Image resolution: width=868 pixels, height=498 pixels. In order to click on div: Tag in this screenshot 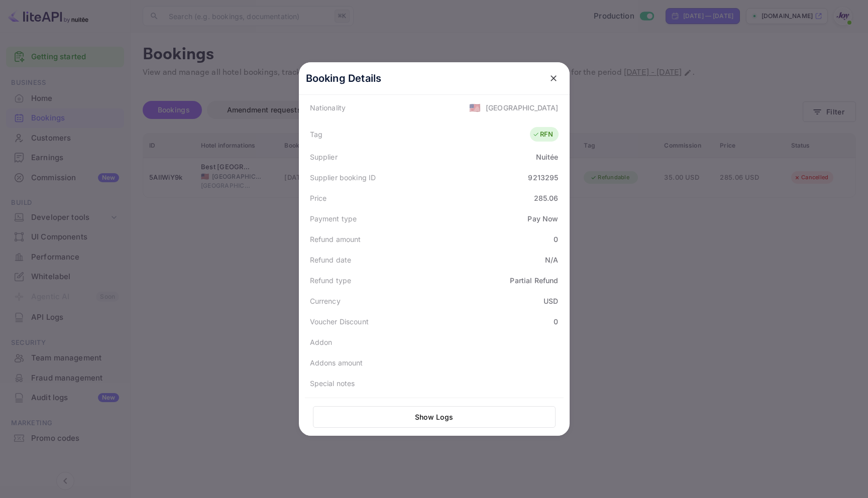, I will do `click(316, 134)`.